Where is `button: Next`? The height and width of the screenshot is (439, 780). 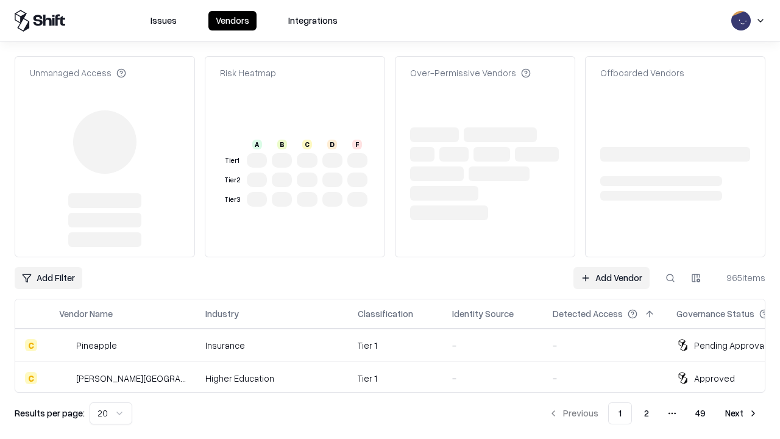 button: Next is located at coordinates (742, 413).